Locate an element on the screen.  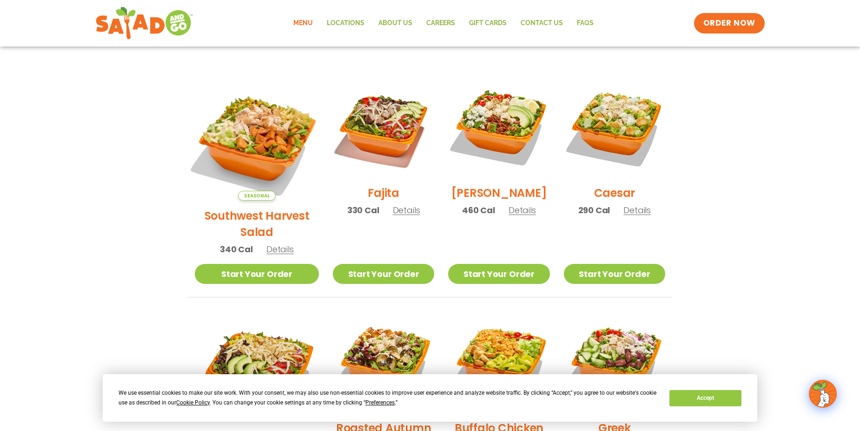
nav: Menu is located at coordinates (444, 23).